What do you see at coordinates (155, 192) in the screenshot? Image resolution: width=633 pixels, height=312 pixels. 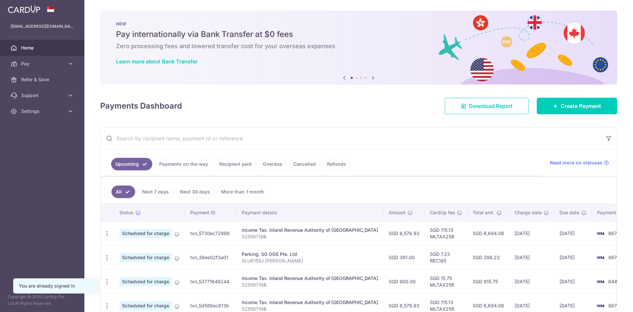 I see `a: Next 7 days` at bounding box center [155, 192].